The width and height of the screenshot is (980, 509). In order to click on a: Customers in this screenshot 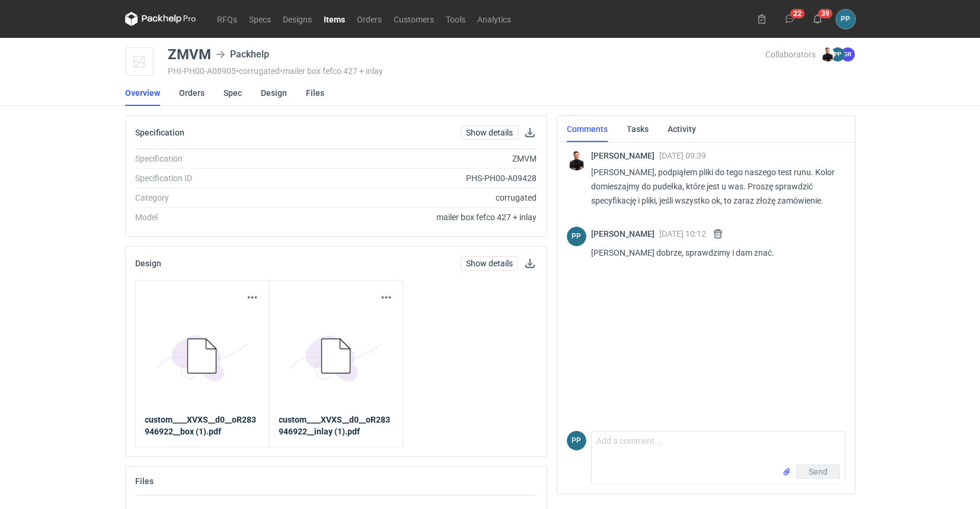, I will do `click(414, 19)`.